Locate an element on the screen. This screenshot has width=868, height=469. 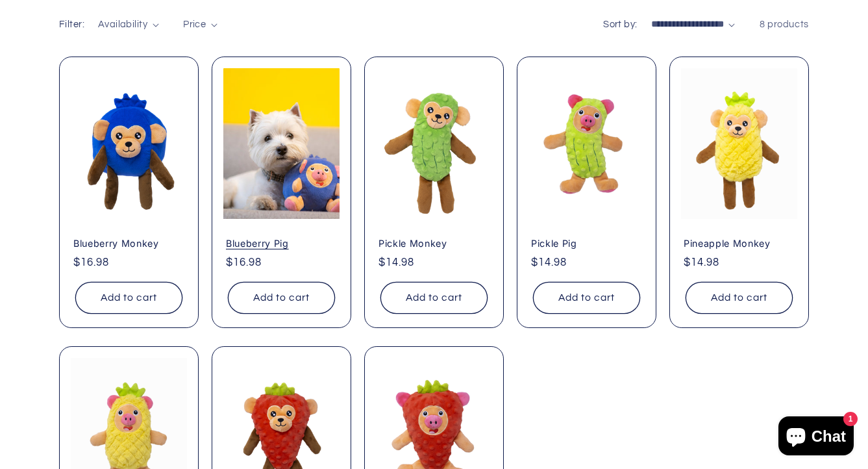
h2: Filter: is located at coordinates (72, 25).